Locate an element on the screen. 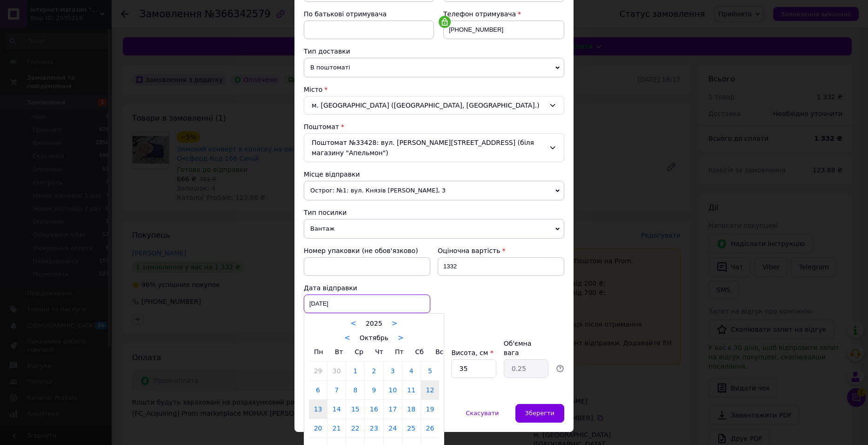 This screenshot has width=868, height=445. span: Пн is located at coordinates (319, 352).